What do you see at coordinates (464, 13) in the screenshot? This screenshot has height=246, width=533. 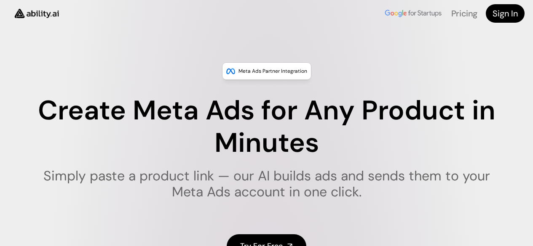 I see `a: Pricing` at bounding box center [464, 13].